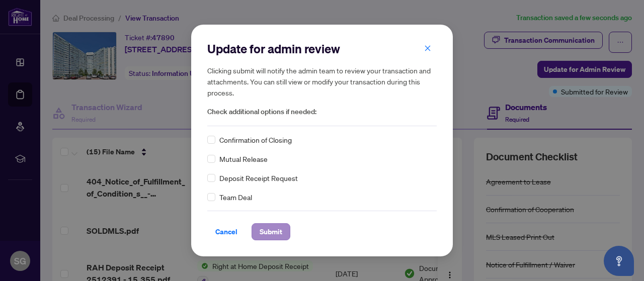  What do you see at coordinates (322, 82) in the screenshot?
I see `h5: Clicking submit will notify the admin team to review your transaction and attachments. You can st...` at bounding box center [322, 82].